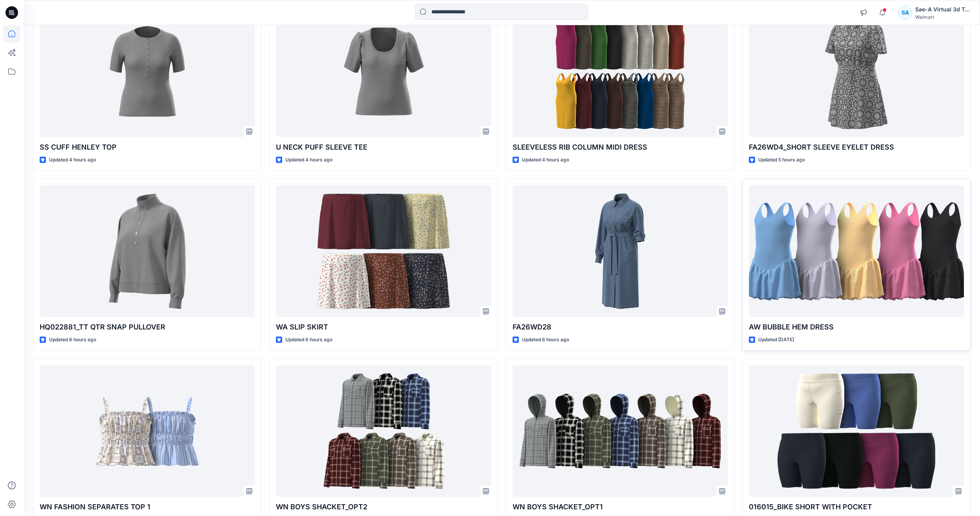 This screenshot has height=516, width=980. Describe the element at coordinates (147, 430) in the screenshot. I see `a: WN FASHION SEPARATES TOP 1` at that location.